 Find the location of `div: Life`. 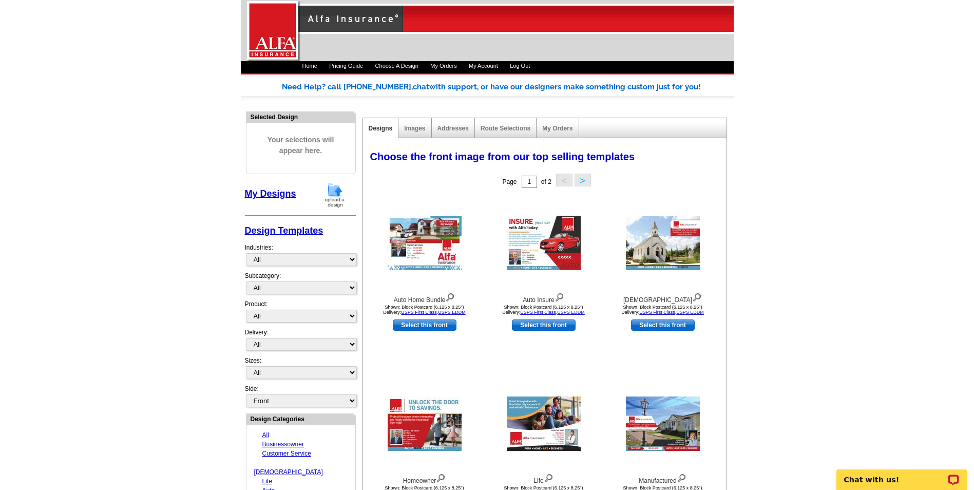

div: Life is located at coordinates (544, 478).